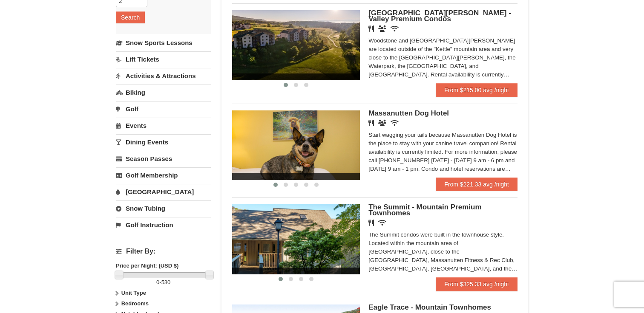  I want to click on span: Massanutten Dog Hotel, so click(408, 113).